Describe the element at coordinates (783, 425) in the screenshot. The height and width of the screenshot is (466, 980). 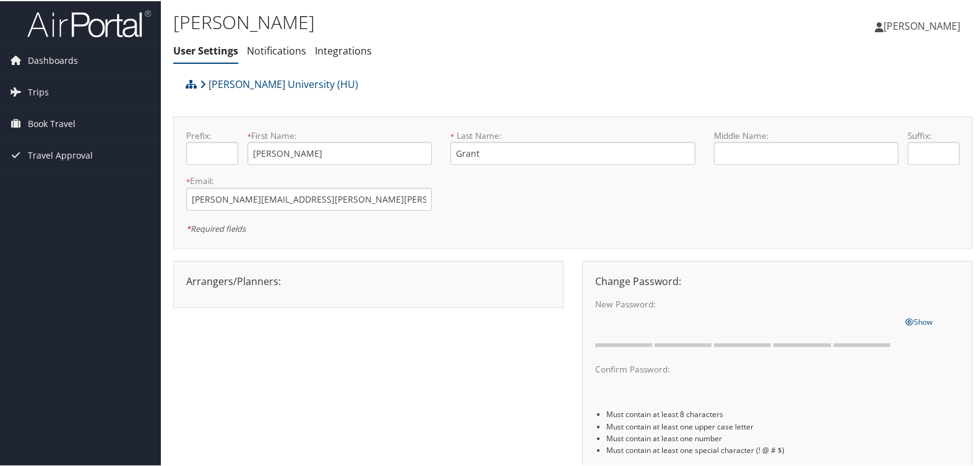
I see `li: Must contain at least one upper case letter` at that location.